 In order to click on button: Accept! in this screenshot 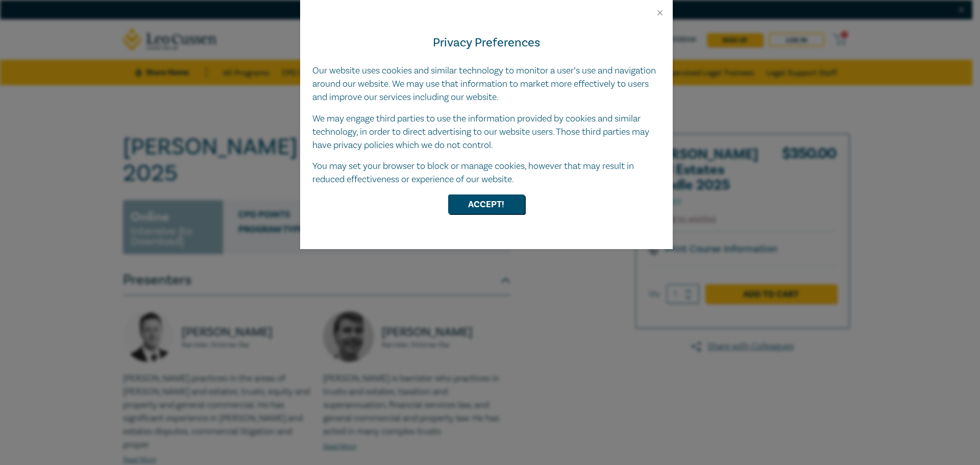, I will do `click(487, 204)`.